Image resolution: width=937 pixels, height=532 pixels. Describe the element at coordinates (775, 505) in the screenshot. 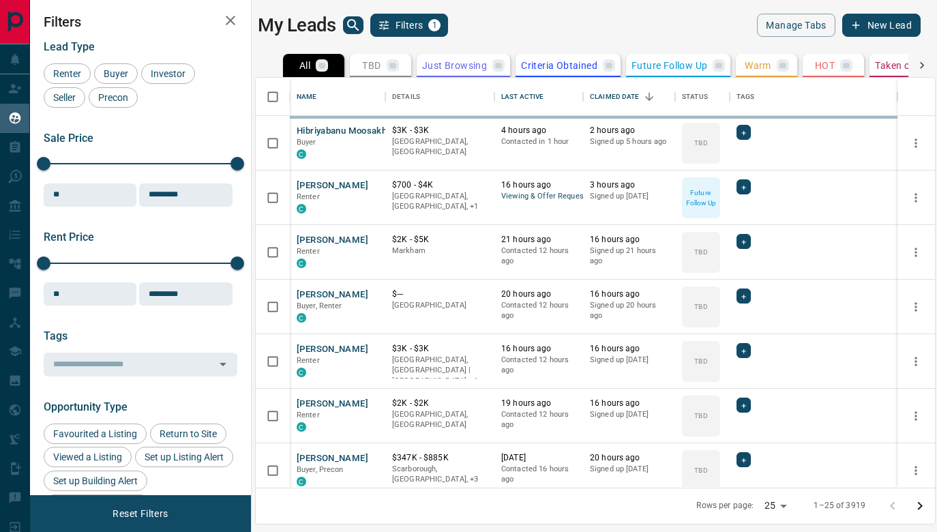

I see `div: 25` at that location.